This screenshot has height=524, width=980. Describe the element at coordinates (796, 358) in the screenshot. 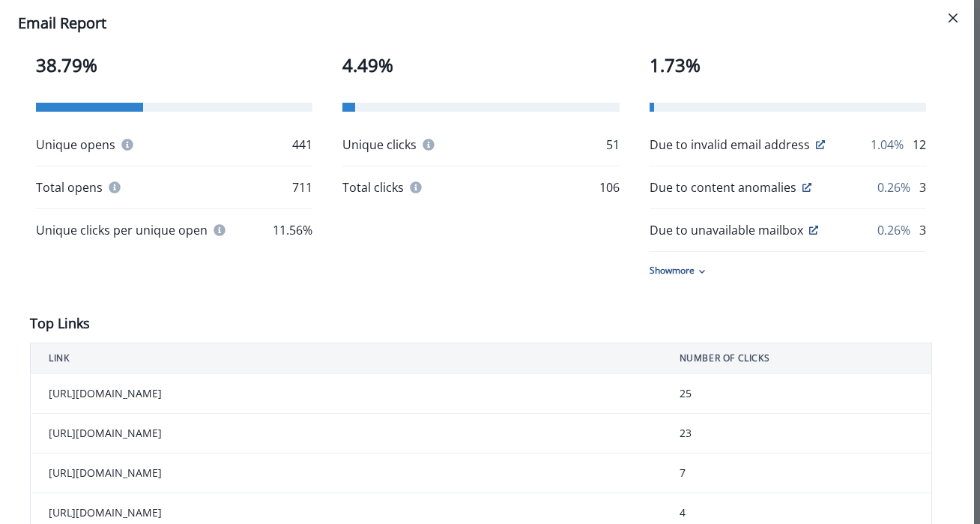

I see `th: NUMBER OF CLICKS` at that location.